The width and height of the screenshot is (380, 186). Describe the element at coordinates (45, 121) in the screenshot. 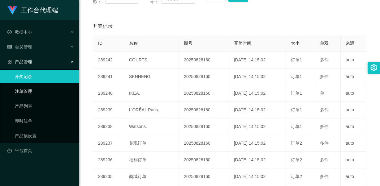

I see `a: 即时注单` at that location.